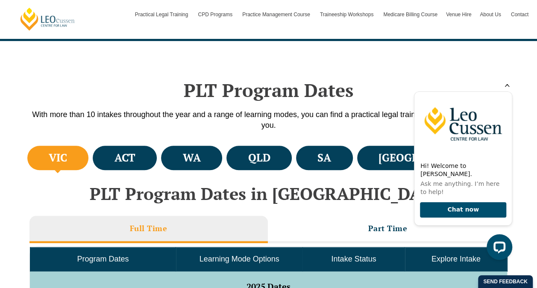 The height and width of the screenshot is (288, 537). I want to click on a: Practical Legal Training, so click(162, 15).